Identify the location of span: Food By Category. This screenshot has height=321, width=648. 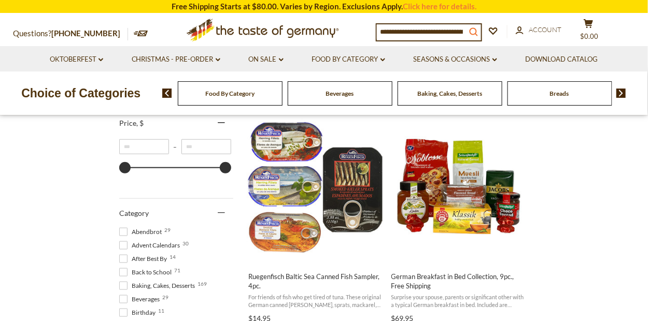
(230, 93).